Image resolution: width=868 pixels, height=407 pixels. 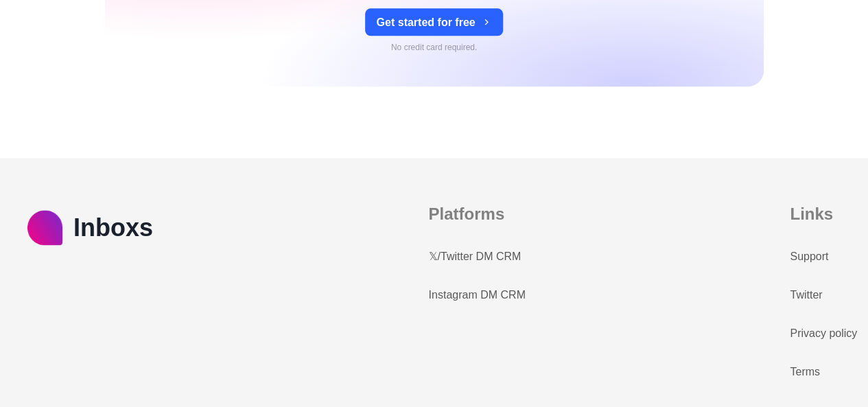 I want to click on b: Links, so click(x=812, y=214).